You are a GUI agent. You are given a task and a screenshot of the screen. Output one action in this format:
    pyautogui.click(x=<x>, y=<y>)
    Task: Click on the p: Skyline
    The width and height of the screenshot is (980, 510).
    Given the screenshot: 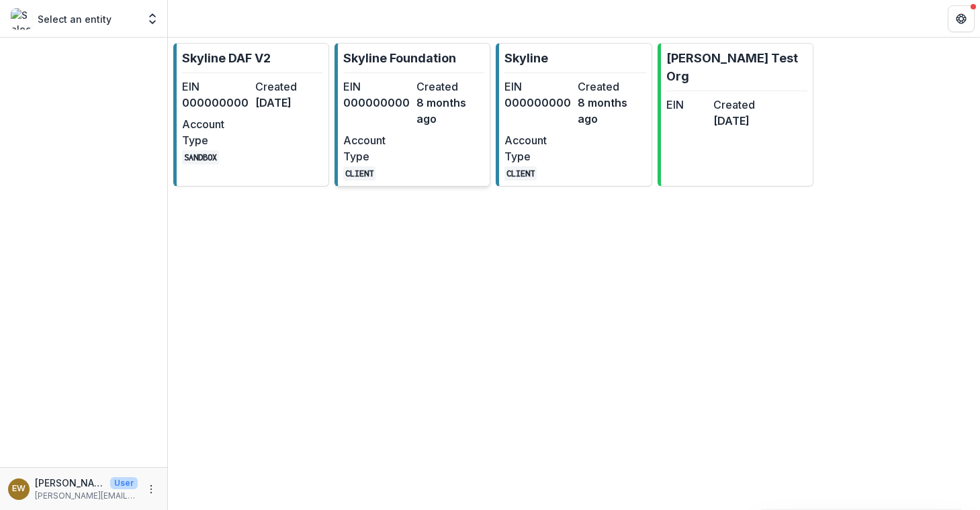 What is the action you would take?
    pyautogui.click(x=526, y=58)
    